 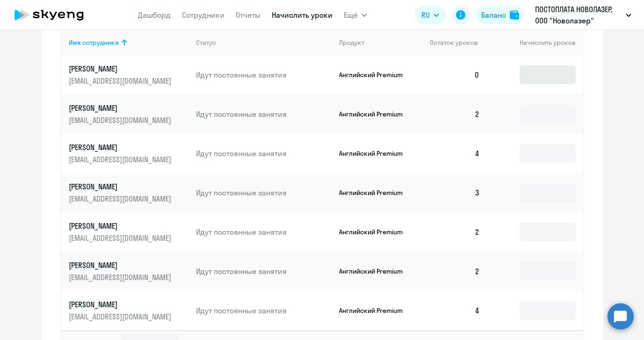 I want to click on a: Сотрудники, so click(x=203, y=15).